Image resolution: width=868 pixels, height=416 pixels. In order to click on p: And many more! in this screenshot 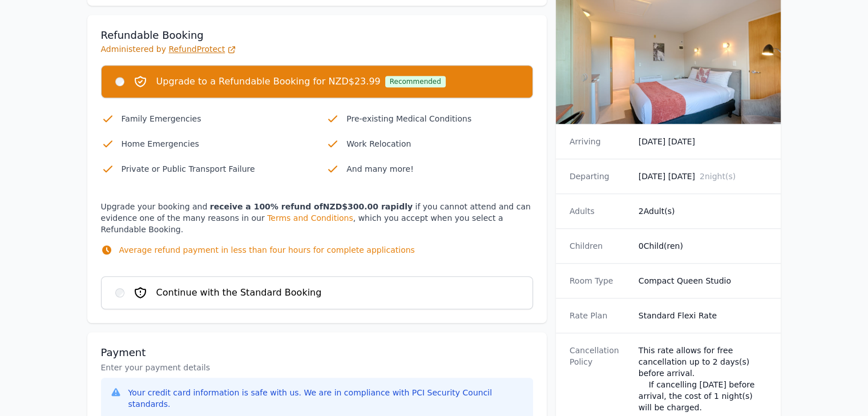, I will do `click(439, 169)`.